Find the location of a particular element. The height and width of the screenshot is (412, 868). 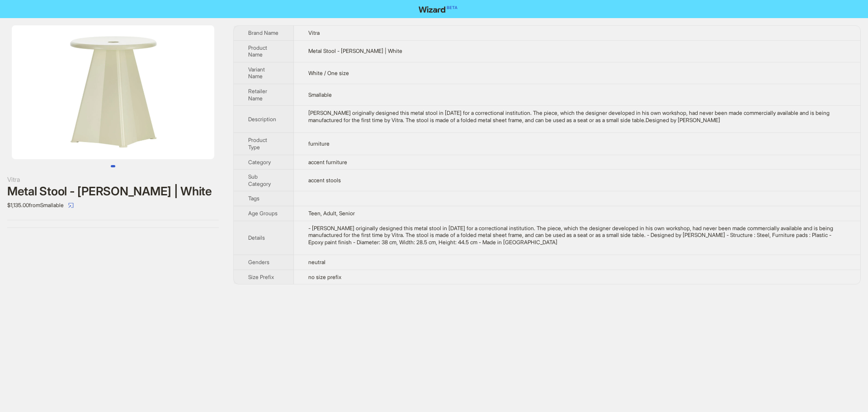

span: Sub Category is located at coordinates (259, 180).